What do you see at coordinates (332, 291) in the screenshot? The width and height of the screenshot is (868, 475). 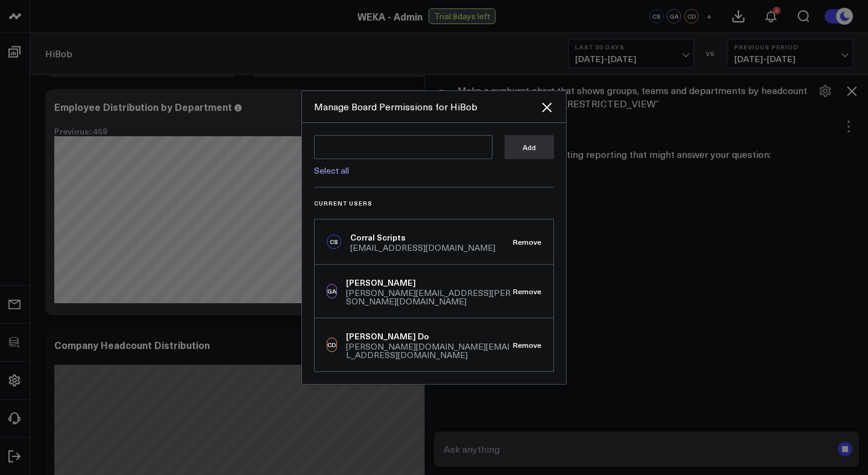 I see `div: GA` at bounding box center [332, 291].